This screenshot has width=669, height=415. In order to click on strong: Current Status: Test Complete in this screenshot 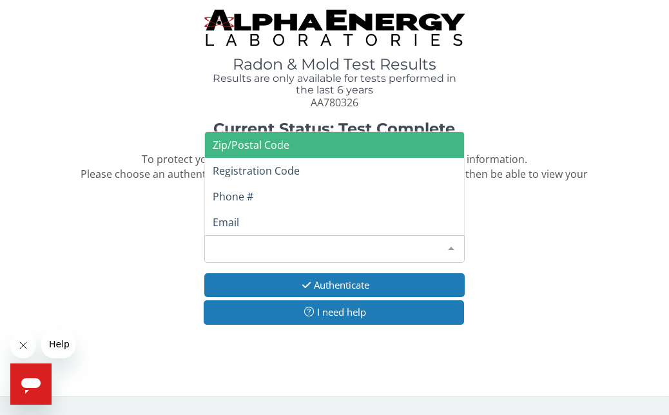, I will do `click(334, 128)`.